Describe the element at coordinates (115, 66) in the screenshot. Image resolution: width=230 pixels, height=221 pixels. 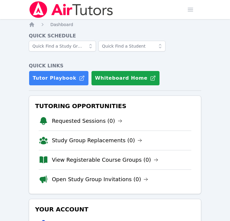
I see `h4: Quick Links` at that location.